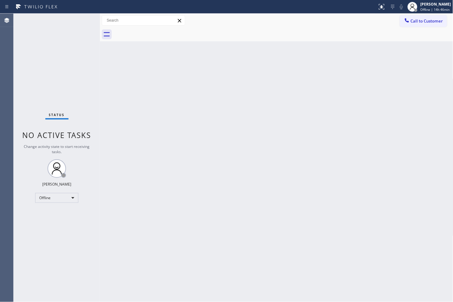 The image size is (453, 302). What do you see at coordinates (143, 20) in the screenshot?
I see `input: Search` at bounding box center [143, 20].